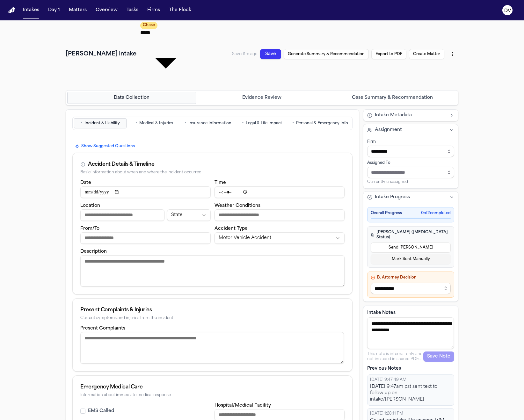 The height and width of the screenshot is (420, 524). I want to click on button: Day 1, so click(54, 10).